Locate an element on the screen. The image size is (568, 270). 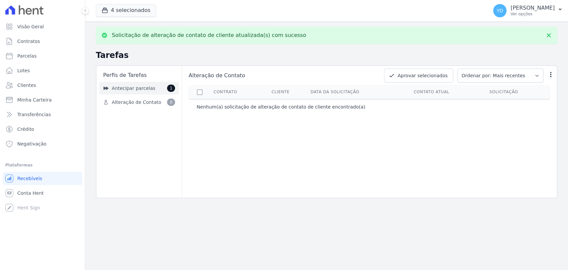
span: Visão Geral is located at coordinates (31, 27).